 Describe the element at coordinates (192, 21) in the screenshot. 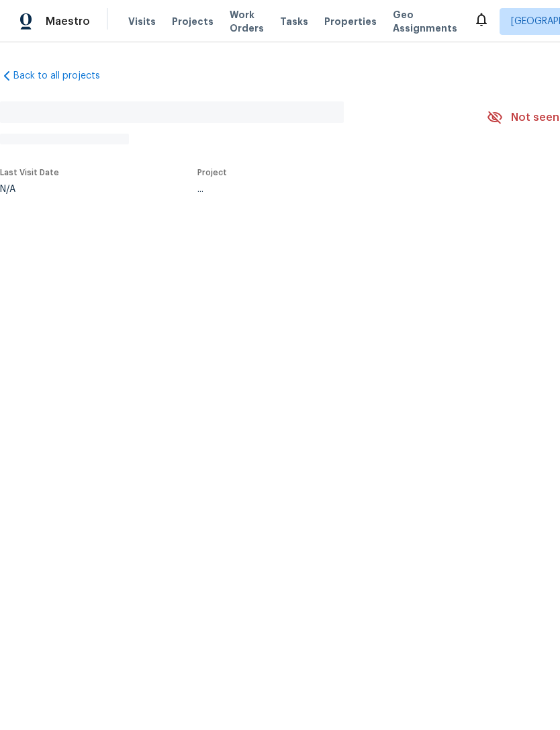

I see `span: Projects` at that location.